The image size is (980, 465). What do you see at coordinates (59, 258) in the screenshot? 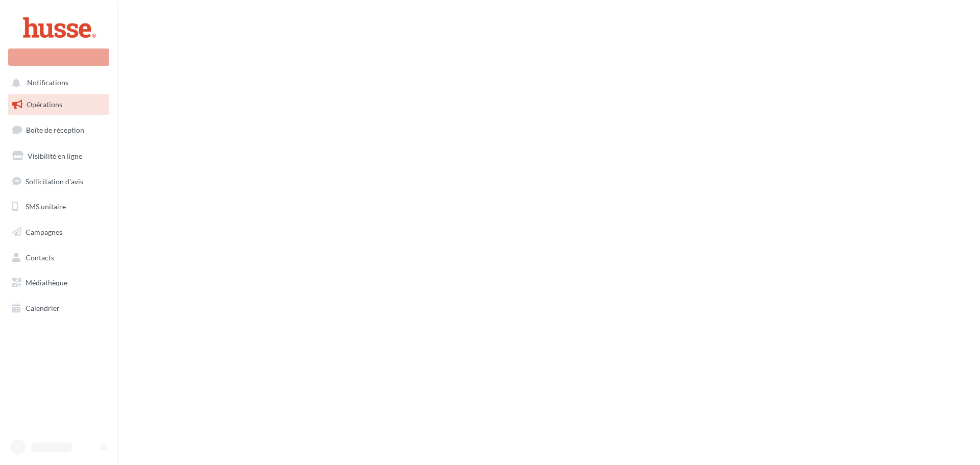
I see `a: Contacts` at bounding box center [59, 258].